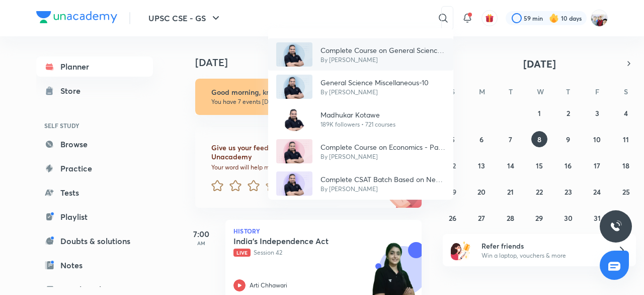 This screenshot has height=295, width=644. Describe the element at coordinates (358, 114) in the screenshot. I see `p: Madhukar Kotawe` at that location.